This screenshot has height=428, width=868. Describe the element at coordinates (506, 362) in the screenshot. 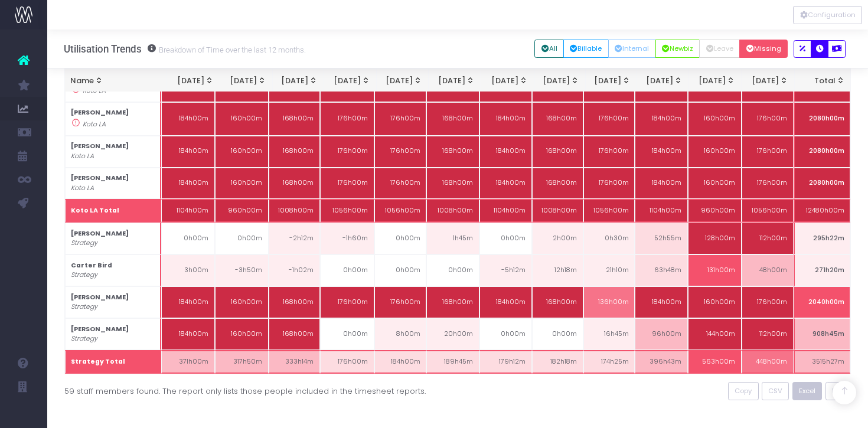

I see `td: 179h12m` at that location.